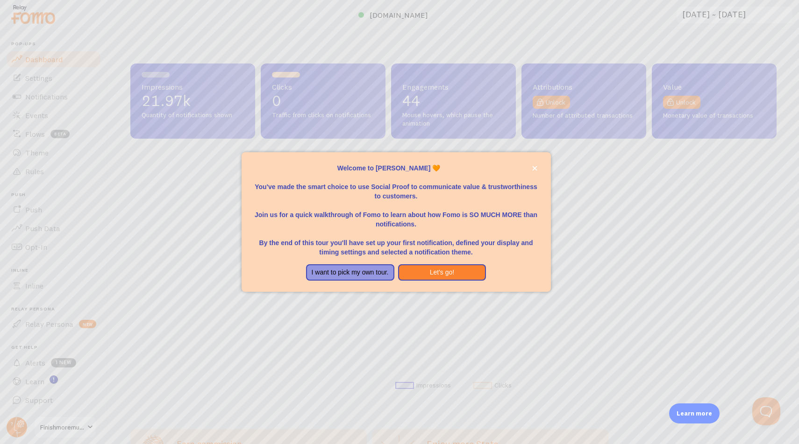 Image resolution: width=799 pixels, height=444 pixels. Describe the element at coordinates (396, 215) in the screenshot. I see `p: Join us for a quick walkthrough of Fomo to learn about how Fomo is SO MUCH MORE than notifications.` at that location.